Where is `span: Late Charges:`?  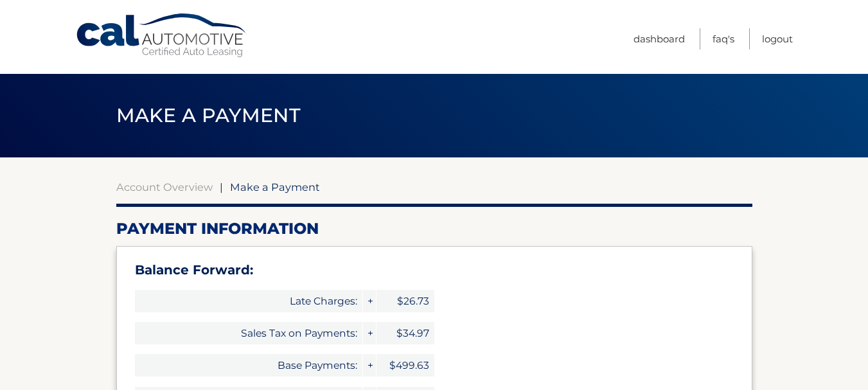
span: Late Charges: is located at coordinates (249, 301).